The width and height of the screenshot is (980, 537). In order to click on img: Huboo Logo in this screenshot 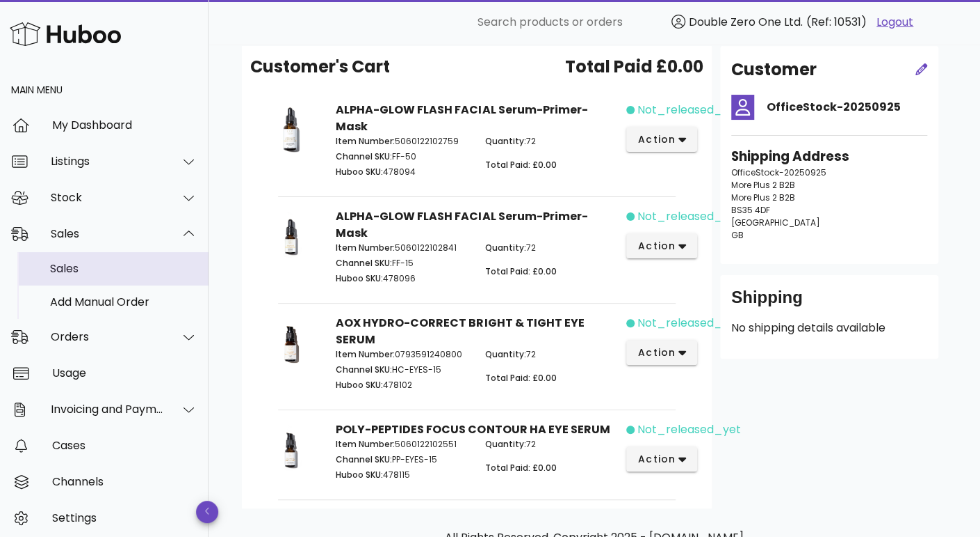, I will do `click(66, 34)`.